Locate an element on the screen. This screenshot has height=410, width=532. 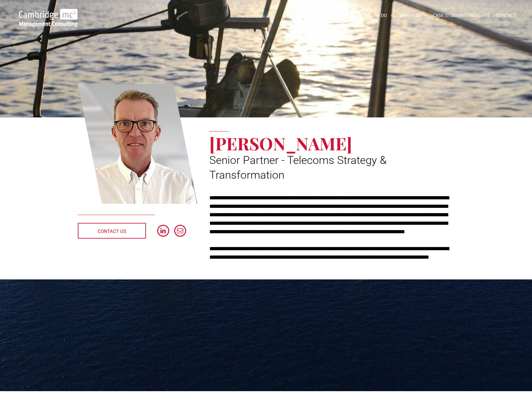
a: WHAT WE DO is located at coordinates (376, 16).